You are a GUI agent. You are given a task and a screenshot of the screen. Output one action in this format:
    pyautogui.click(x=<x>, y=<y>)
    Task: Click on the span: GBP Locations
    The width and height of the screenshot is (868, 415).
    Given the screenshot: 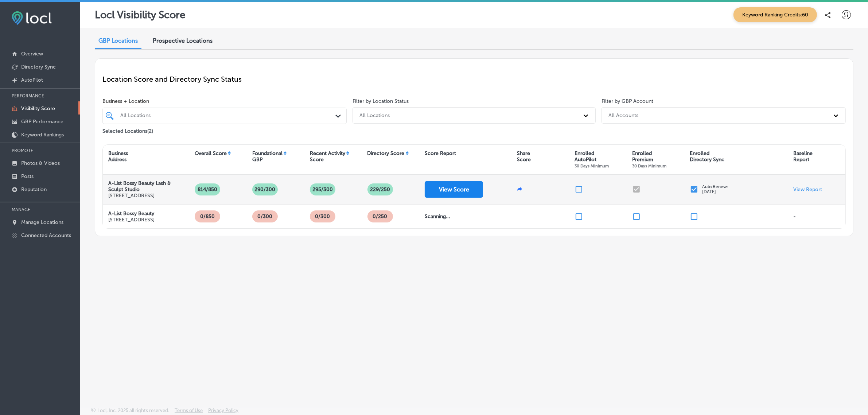 What is the action you would take?
    pyautogui.click(x=118, y=41)
    